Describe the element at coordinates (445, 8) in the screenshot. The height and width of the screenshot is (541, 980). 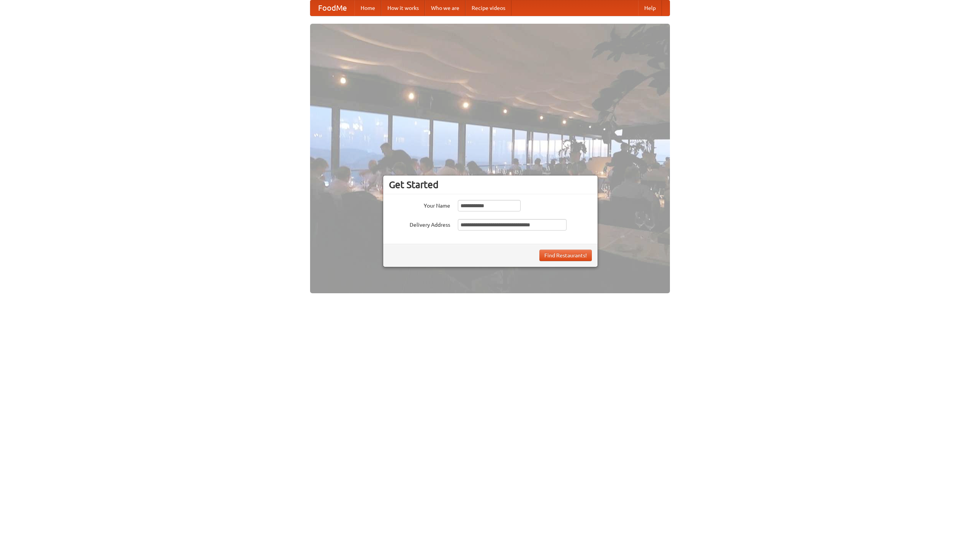
I see `a: Who we are` at that location.